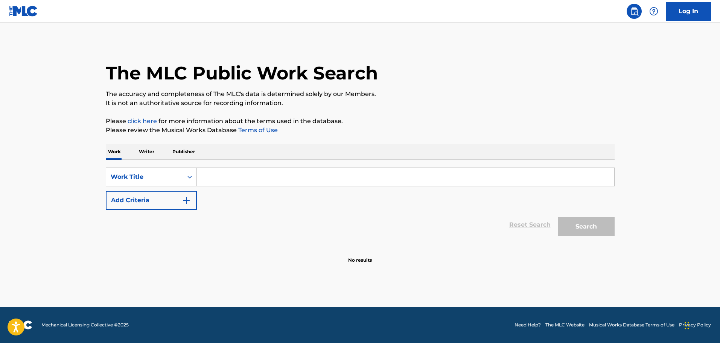 This screenshot has height=343, width=720. What do you see at coordinates (632, 325) in the screenshot?
I see `a: Musical Works Database Terms of Use` at bounding box center [632, 325].